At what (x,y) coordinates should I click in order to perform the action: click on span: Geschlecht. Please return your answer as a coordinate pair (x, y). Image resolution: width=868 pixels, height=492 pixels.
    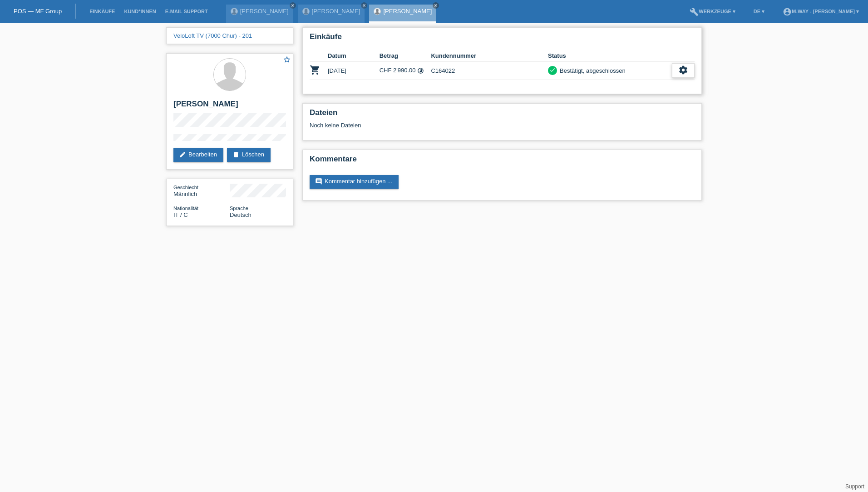
    Looking at the image, I should click on (186, 187).